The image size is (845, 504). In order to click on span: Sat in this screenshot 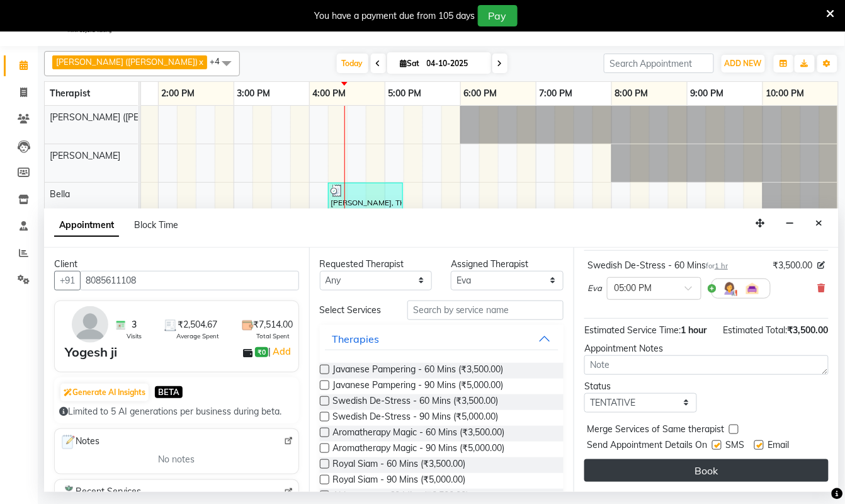, I will do `click(409, 63)`.